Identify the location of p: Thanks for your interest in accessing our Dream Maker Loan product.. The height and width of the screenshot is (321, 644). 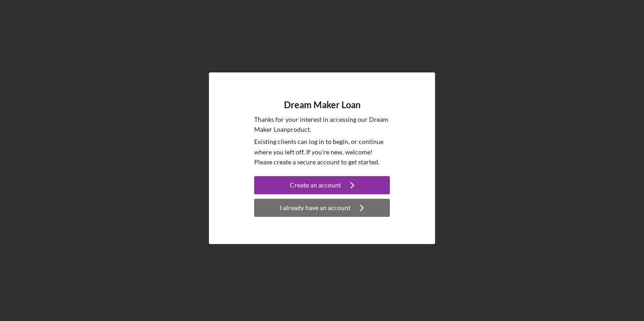
(322, 124).